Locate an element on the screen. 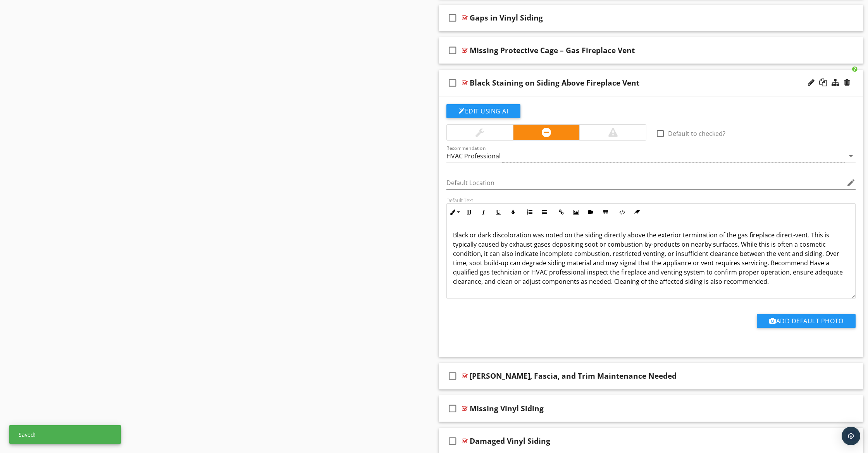  p: Black or dark discoloration was noted on the siding directly above the exterior termination of th... is located at coordinates (651, 259).